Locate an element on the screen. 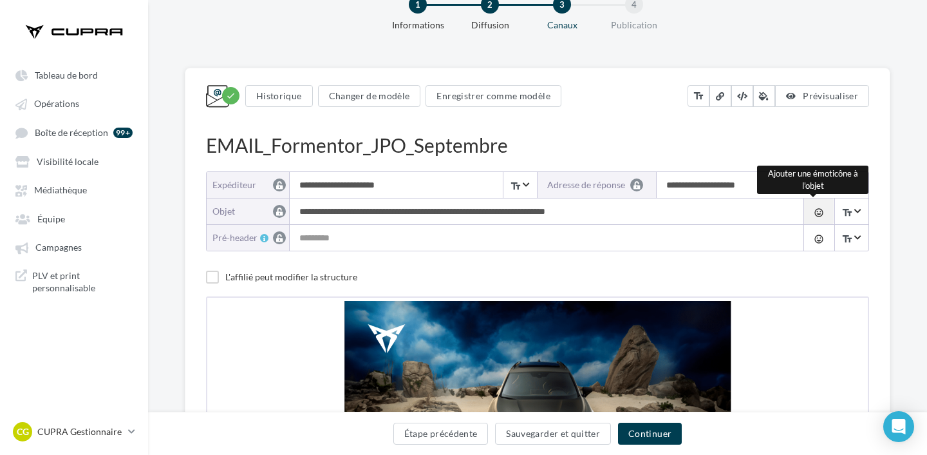  span: Concession #contractName# is located at coordinates (204, 395).